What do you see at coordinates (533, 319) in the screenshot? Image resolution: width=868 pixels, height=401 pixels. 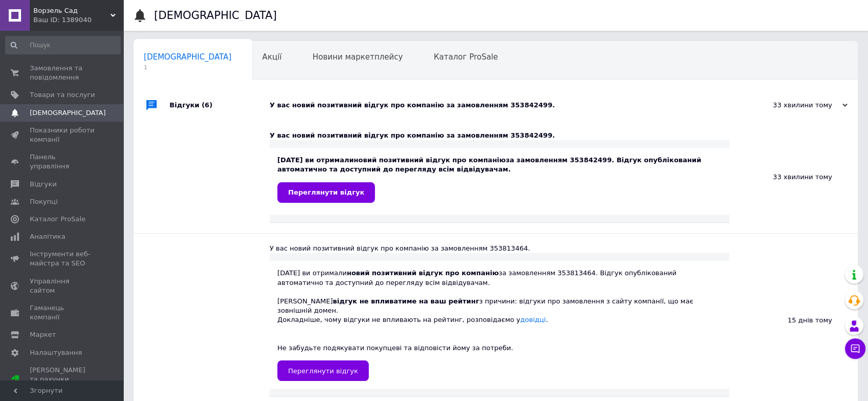 I see `a: довідці` at bounding box center [533, 319].